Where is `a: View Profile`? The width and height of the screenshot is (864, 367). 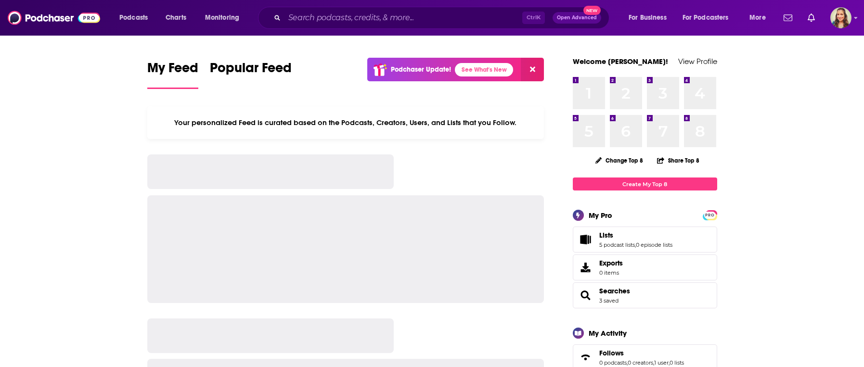 a: View Profile is located at coordinates (697, 61).